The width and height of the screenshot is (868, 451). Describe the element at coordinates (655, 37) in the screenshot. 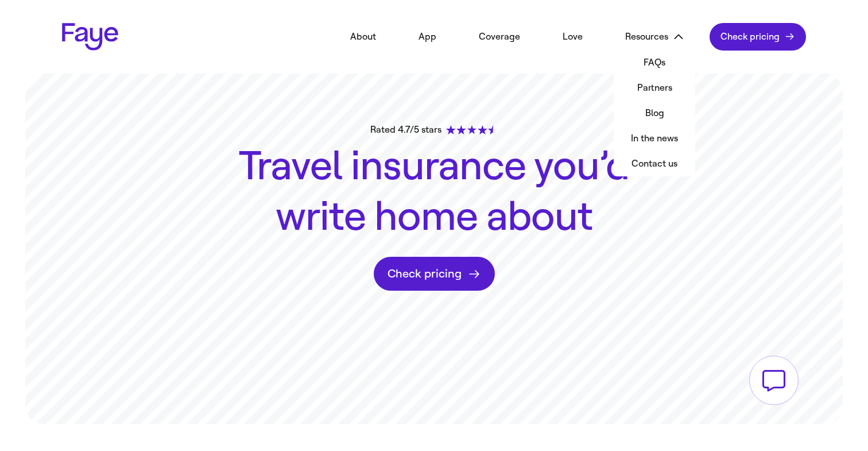

I see `button: Resources` at that location.